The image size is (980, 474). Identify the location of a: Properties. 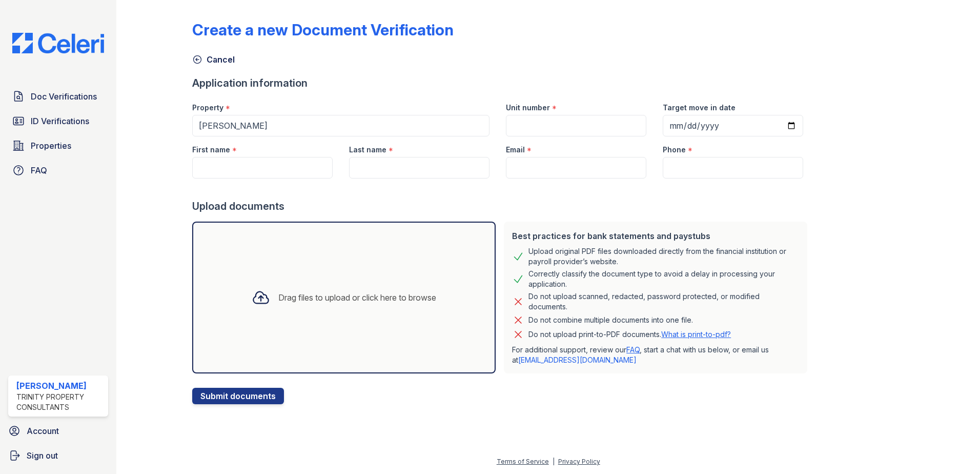
(58, 145).